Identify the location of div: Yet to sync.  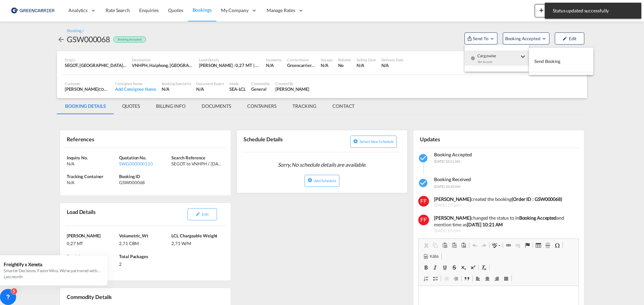
(498, 64).